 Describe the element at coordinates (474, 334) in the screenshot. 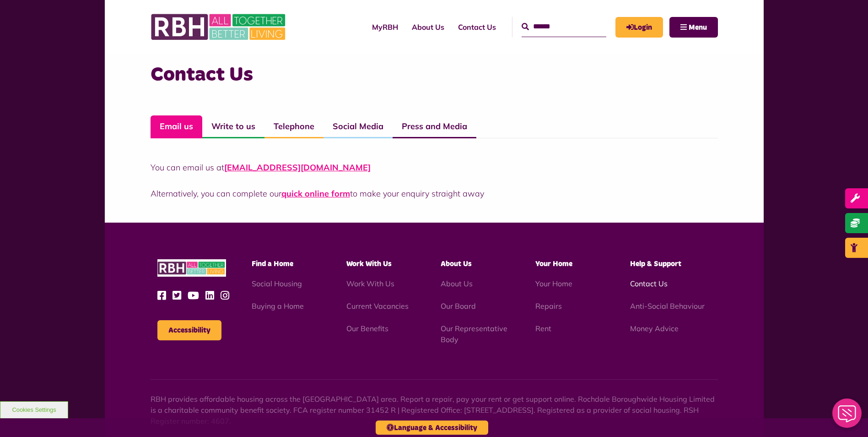

I see `a: Our Representative Body` at that location.